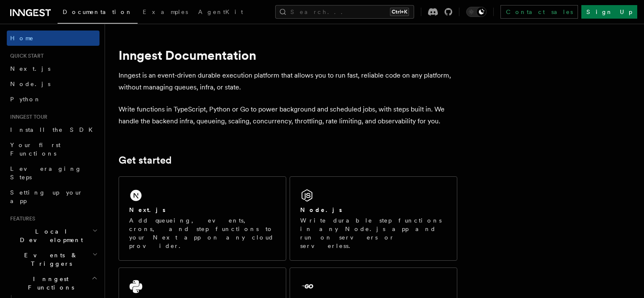 Image resolution: width=644 pixels, height=298 pixels. What do you see at coordinates (35, 149) in the screenshot?
I see `span: Your first Functions` at bounding box center [35, 149].